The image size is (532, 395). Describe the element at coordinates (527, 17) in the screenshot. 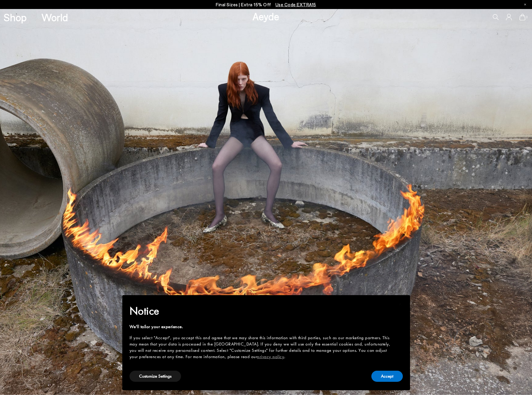

I see `span: 0` at that location.